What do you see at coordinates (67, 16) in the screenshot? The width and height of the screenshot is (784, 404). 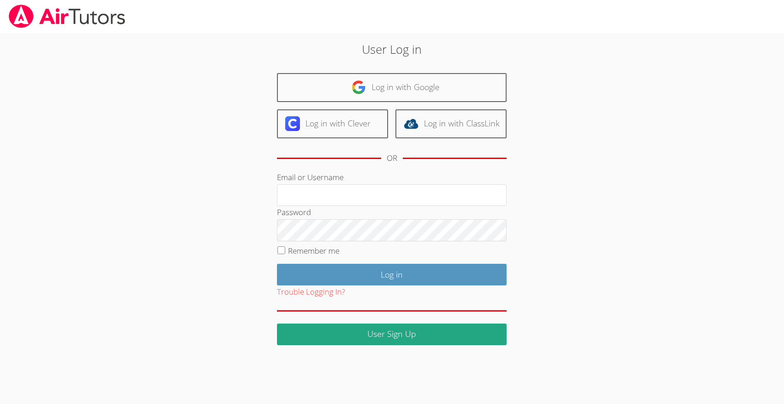 I see `img: airtutors_banner-c4298cdbf04f3fff15de1276eac7730deb9818008684d7c2e4769d2f7ddbe033.png` at bounding box center [67, 16].